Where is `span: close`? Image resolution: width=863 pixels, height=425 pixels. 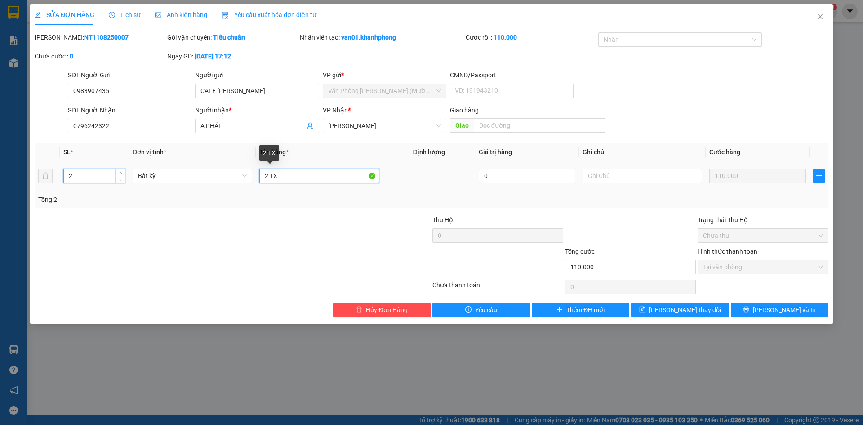
span: close is located at coordinates (820, 17).